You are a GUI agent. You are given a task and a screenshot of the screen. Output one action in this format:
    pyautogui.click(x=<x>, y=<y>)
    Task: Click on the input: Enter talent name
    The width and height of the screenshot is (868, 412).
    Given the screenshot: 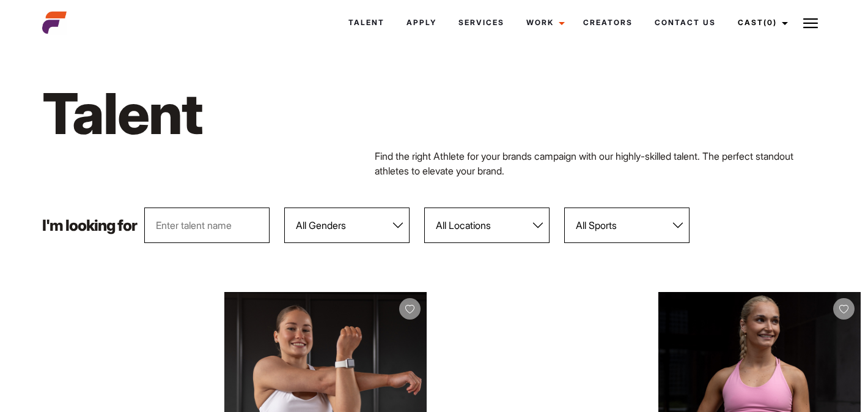 What is the action you would take?
    pyautogui.click(x=207, y=225)
    